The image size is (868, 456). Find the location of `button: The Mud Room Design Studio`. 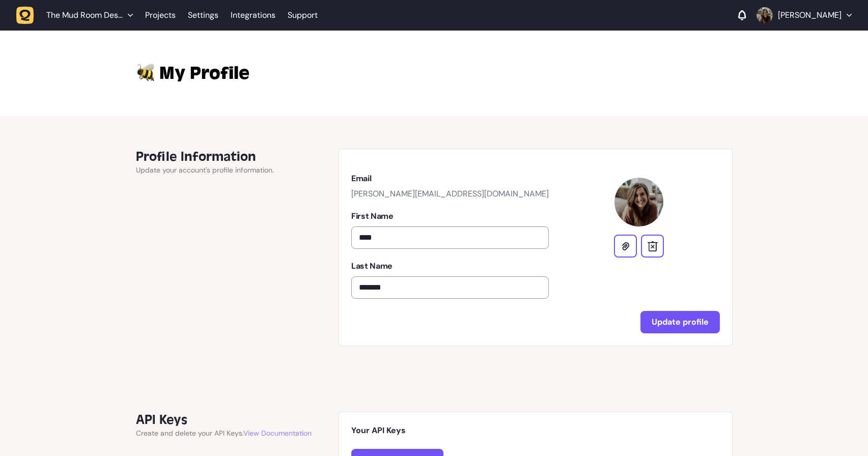

button: The Mud Room Design Studio is located at coordinates (77, 15).